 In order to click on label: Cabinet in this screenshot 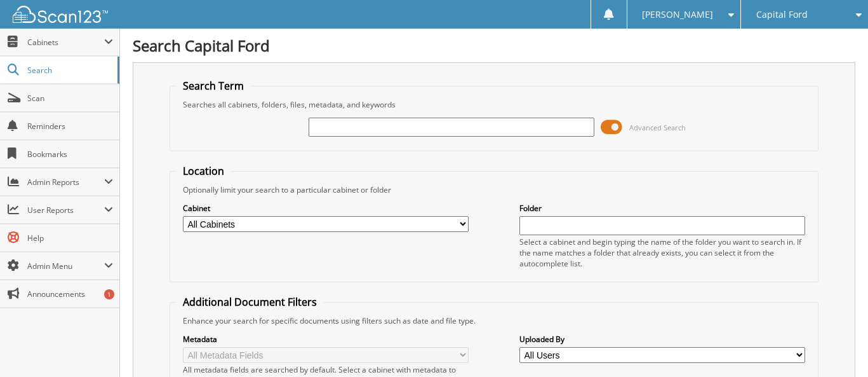, I will do `click(326, 208)`.